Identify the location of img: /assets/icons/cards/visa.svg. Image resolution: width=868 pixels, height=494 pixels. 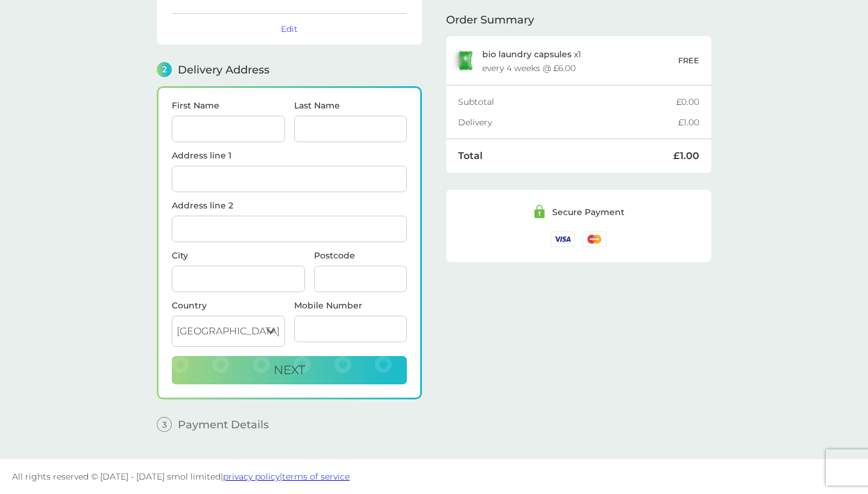
(563, 238).